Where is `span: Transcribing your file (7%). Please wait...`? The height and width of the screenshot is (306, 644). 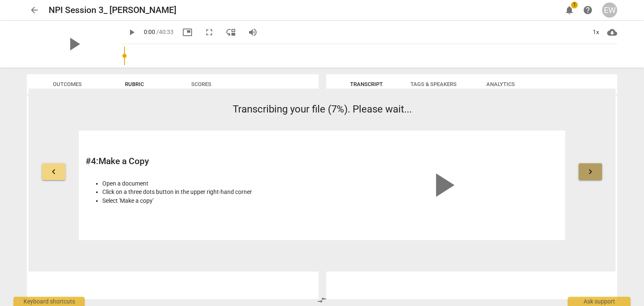
span: Transcribing your file (7%). Please wait... is located at coordinates (322, 109).